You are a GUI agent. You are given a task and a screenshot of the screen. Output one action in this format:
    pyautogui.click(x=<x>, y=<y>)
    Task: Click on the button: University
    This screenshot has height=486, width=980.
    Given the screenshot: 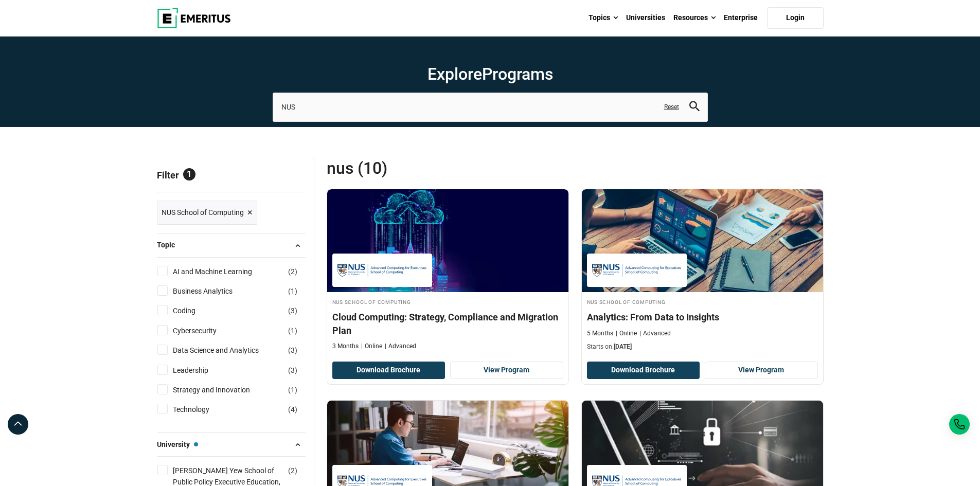 What is the action you would take?
    pyautogui.click(x=231, y=445)
    